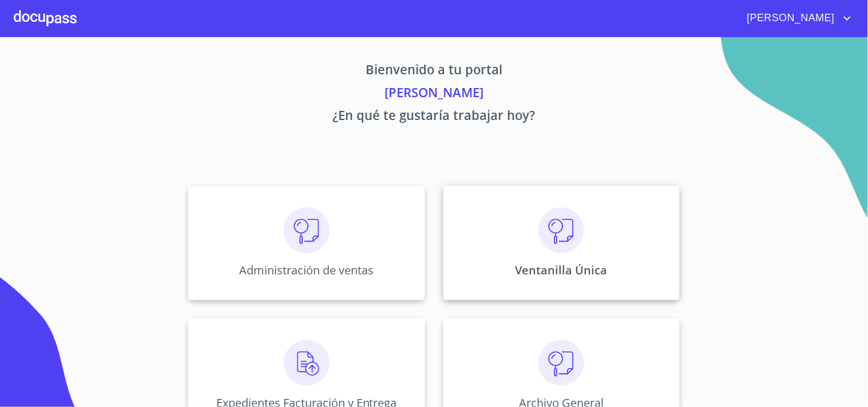  Describe the element at coordinates (797, 18) in the screenshot. I see `button: account of current user` at that location.